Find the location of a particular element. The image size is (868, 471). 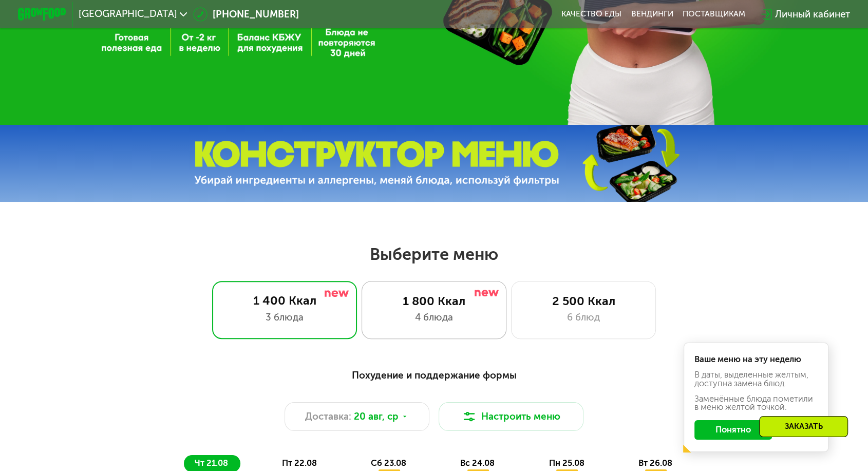

div: 6 блюд is located at coordinates (584, 318).